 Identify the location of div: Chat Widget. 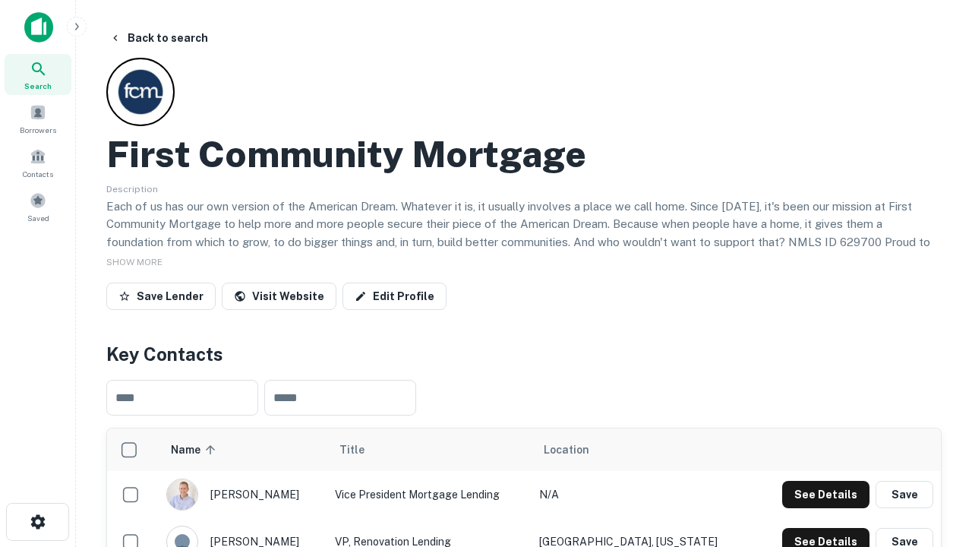
(934, 462).